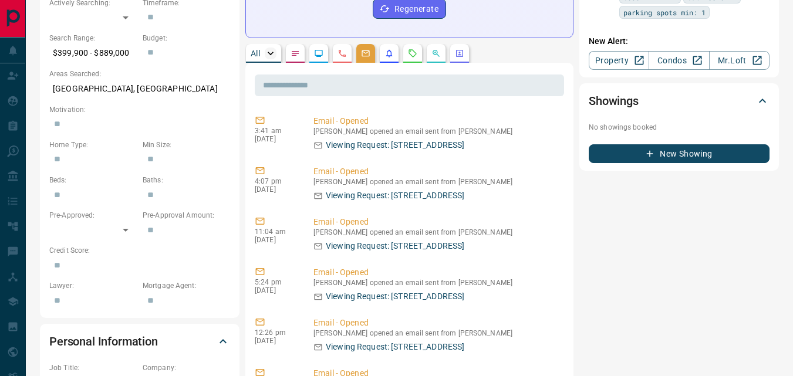 The width and height of the screenshot is (793, 376). I want to click on h2: Showings, so click(613, 101).